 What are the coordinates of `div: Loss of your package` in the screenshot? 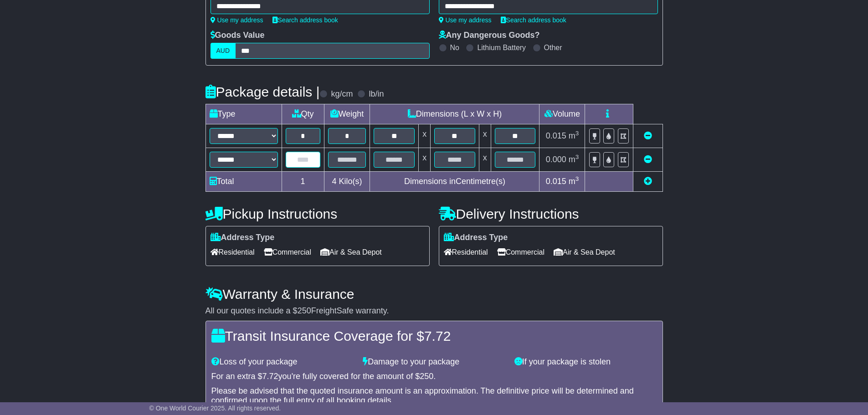 It's located at (282, 362).